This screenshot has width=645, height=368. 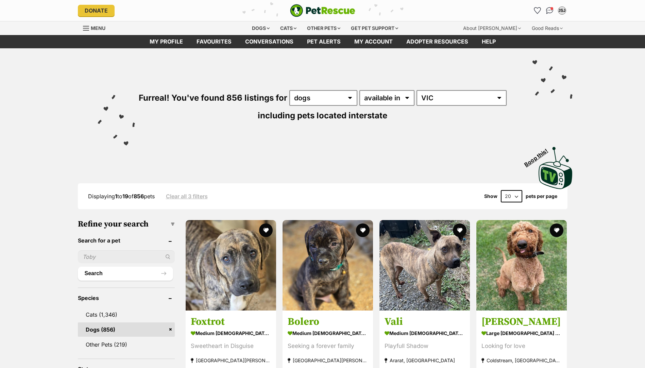 What do you see at coordinates (231, 346) in the screenshot?
I see `div: Sweetheart in Disguise` at bounding box center [231, 346].